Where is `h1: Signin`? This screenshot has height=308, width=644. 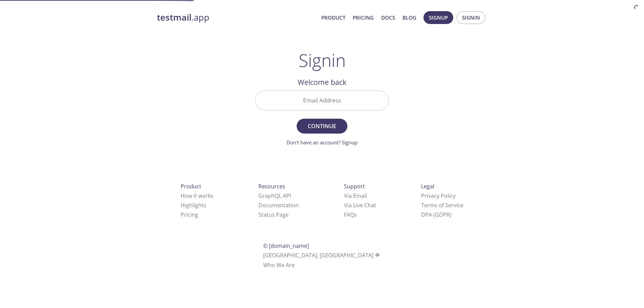 h1: Signin is located at coordinates (322, 60).